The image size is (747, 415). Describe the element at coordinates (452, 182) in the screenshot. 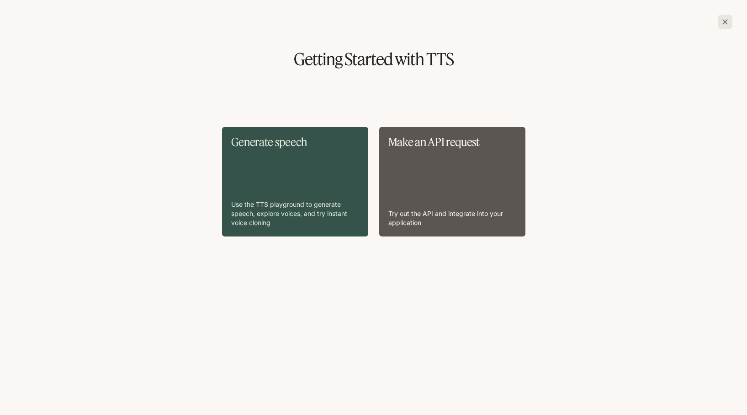

I see `a: Make an API requestTry out the API and integrate into your application` at that location.